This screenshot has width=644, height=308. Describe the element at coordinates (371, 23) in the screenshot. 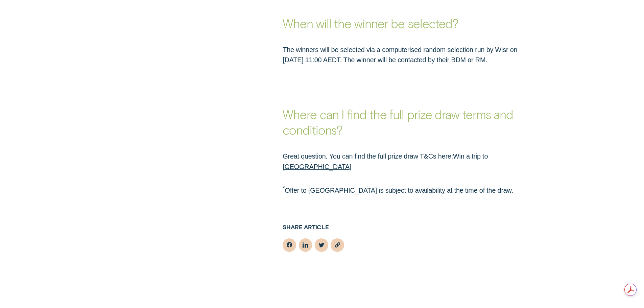

I see `strong: When will the winner be selected?` at that location.